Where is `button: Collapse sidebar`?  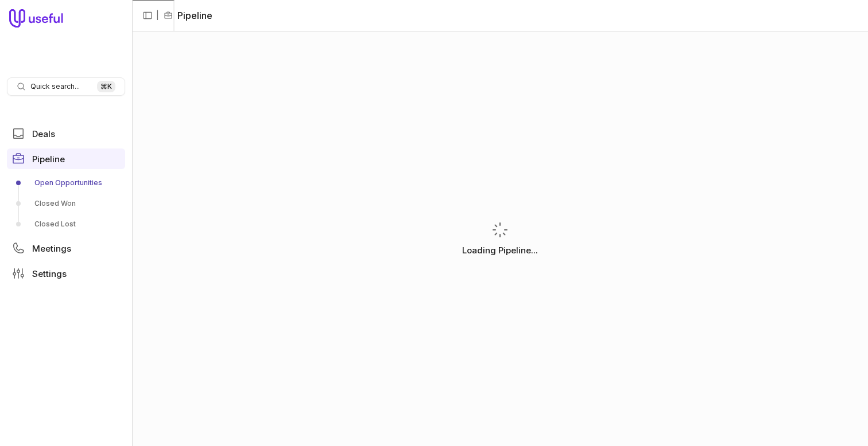 button: Collapse sidebar is located at coordinates (147, 16).